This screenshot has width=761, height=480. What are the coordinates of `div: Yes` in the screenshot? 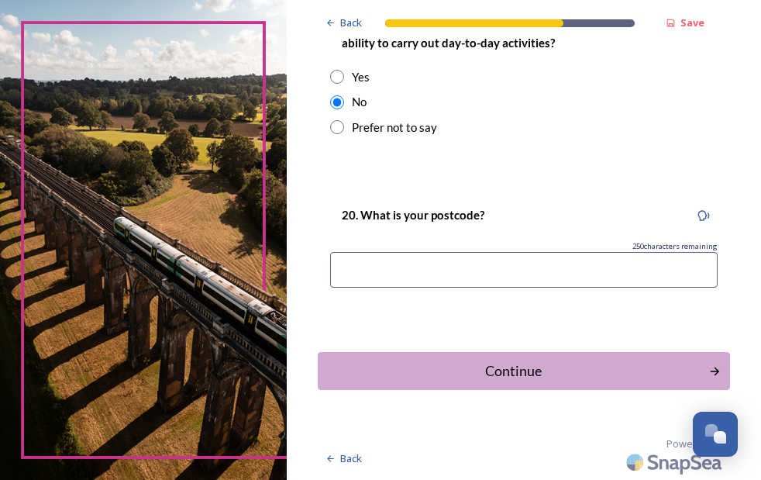 It's located at (360, 77).